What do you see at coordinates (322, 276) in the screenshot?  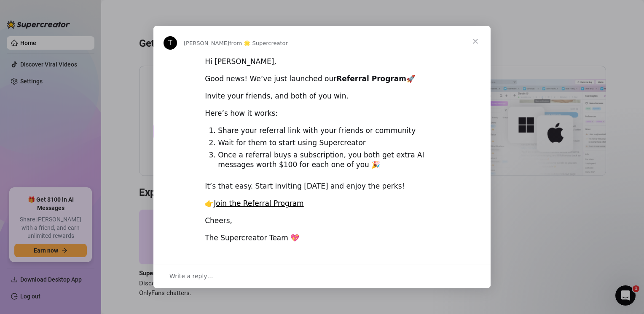 I see `div: Open conversation and reply` at bounding box center [322, 276].